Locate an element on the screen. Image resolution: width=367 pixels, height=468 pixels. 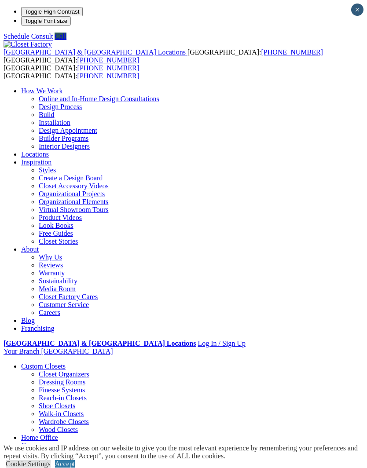
a: Why Us is located at coordinates (50, 257).